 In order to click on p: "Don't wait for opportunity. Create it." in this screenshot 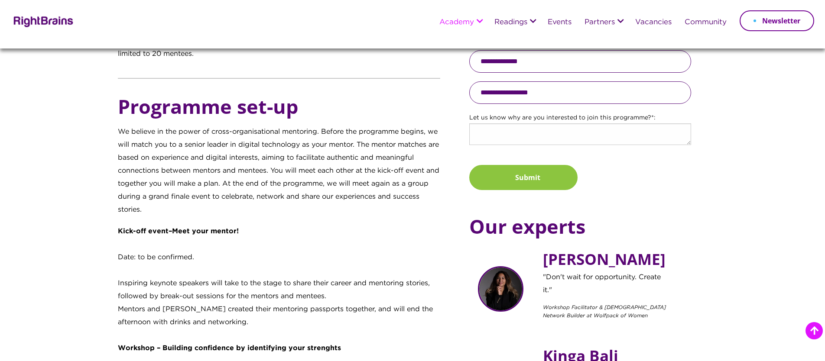, I will do `click(607, 287)`.